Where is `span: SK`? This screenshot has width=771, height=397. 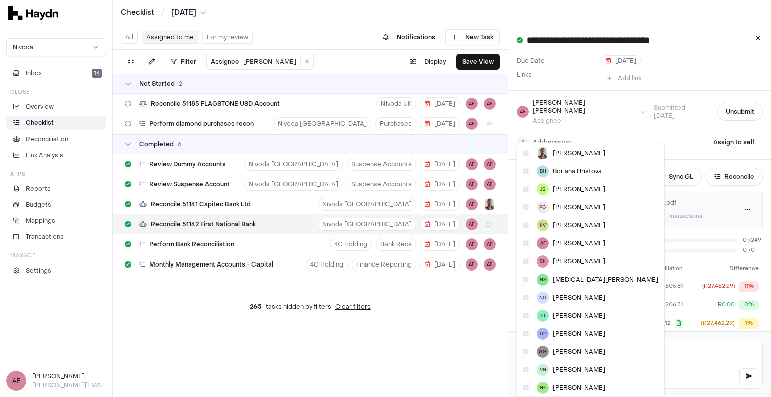
span: SK is located at coordinates (543, 262).